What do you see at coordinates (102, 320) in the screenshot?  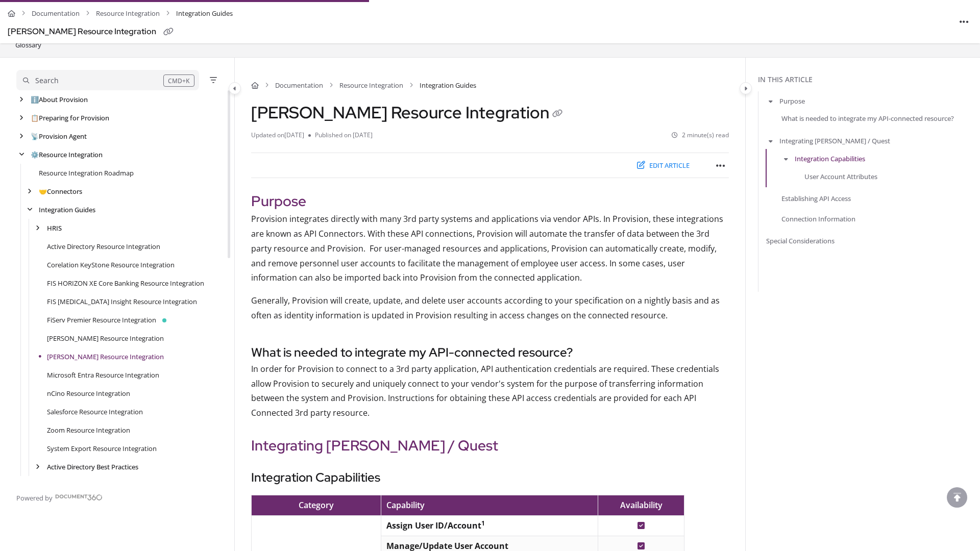 I see `a: FiServ Premier Resource Integration` at bounding box center [102, 320].